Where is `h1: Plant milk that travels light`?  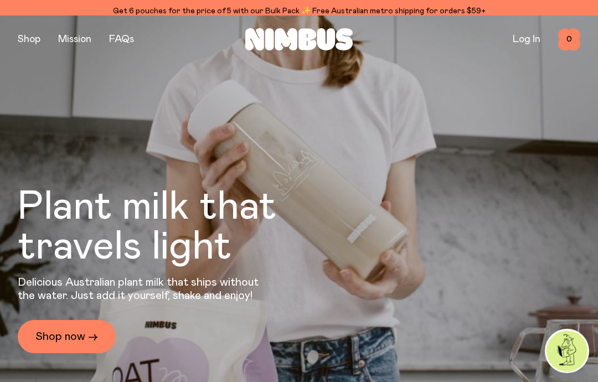
h1: Plant milk that travels light is located at coordinates (177, 227).